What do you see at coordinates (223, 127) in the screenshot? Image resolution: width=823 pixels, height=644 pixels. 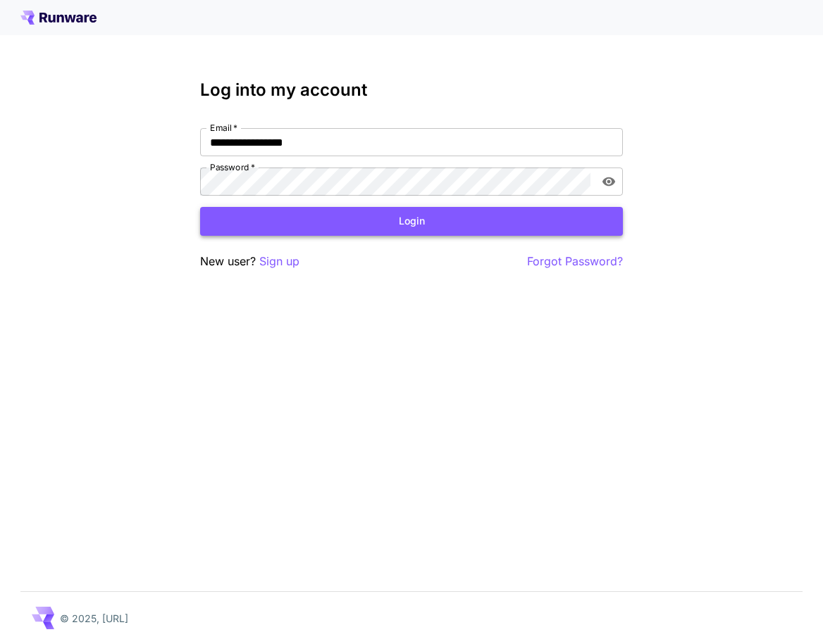 I see `label: Email` at bounding box center [223, 127].